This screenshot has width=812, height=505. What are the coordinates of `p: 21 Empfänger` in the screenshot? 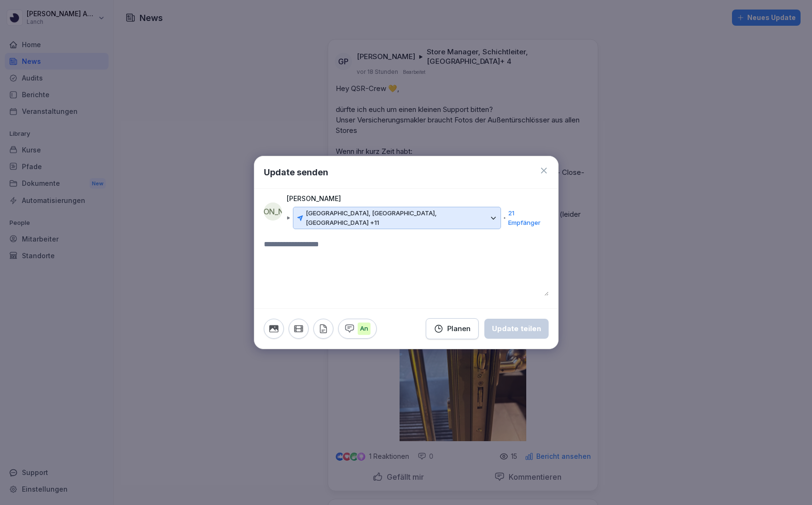 It's located at (525, 218).